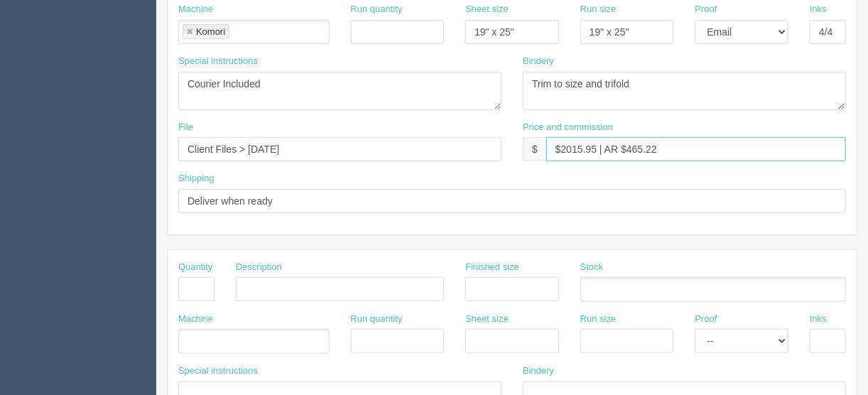 The width and height of the screenshot is (868, 395). I want to click on div: Komori, so click(210, 32).